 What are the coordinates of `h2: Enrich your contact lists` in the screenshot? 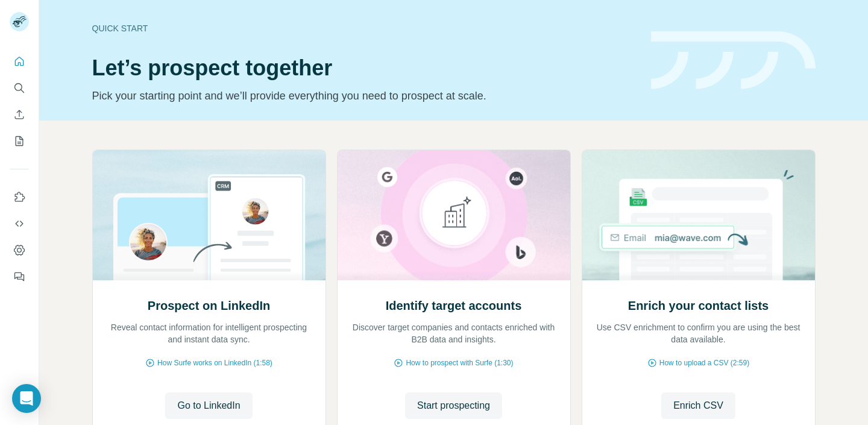 It's located at (698, 306).